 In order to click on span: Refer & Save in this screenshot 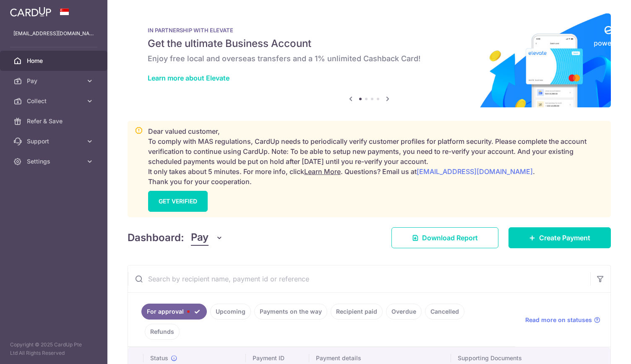, I will do `click(55, 122)`.